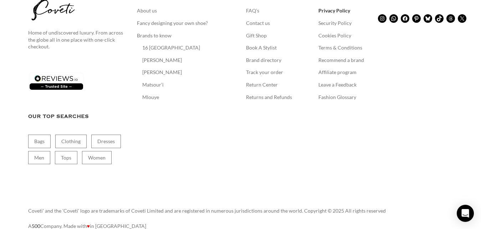  What do you see at coordinates (262, 48) in the screenshot?
I see `a: Book A Stylist` at bounding box center [262, 48].